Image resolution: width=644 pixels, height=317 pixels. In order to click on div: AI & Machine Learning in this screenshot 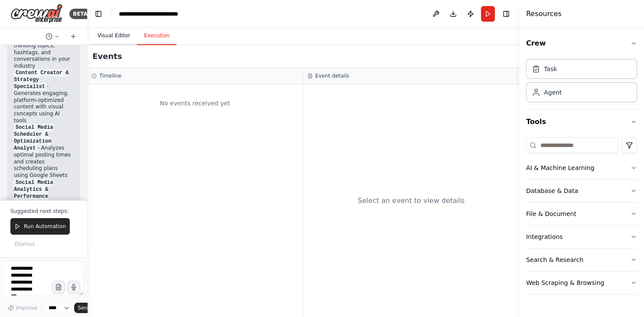, I will do `click(560, 167)`.